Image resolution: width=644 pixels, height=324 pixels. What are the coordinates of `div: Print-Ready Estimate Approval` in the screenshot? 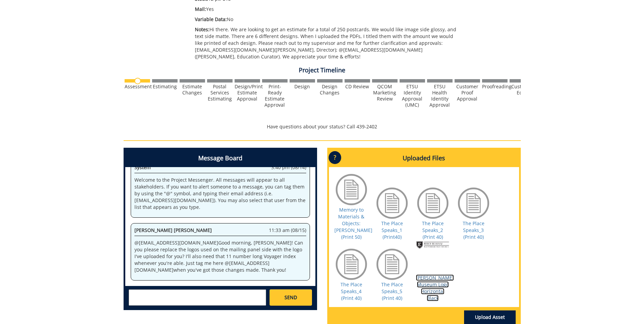 It's located at (275, 96).